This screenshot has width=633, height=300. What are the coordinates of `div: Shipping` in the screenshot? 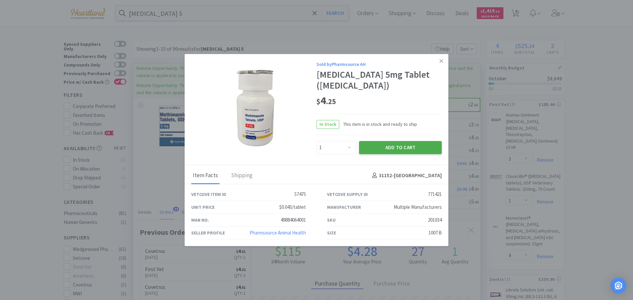 It's located at (242, 176).